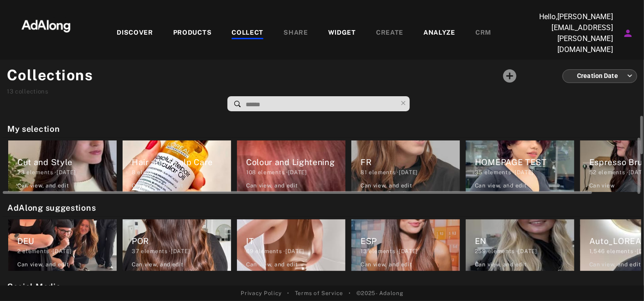 Image resolution: width=644 pixels, height=301 pixels. What do you see at coordinates (261, 293) in the screenshot?
I see `a: Privacy Policy` at bounding box center [261, 293].